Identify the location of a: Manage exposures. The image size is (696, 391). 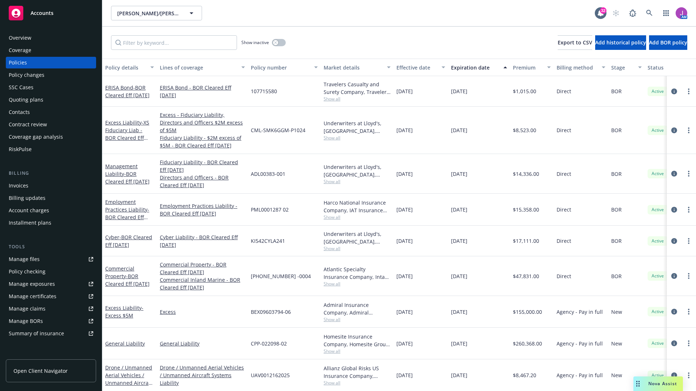
(51, 284).